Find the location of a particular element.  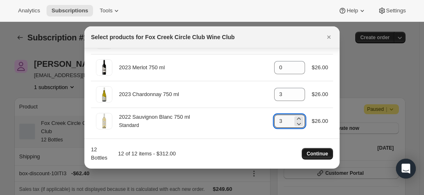

div: 12 of 12 items - $312.00 is located at coordinates (144, 153).